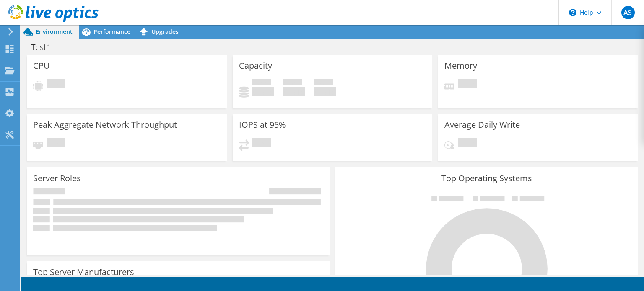  I want to click on span: Performance, so click(112, 32).